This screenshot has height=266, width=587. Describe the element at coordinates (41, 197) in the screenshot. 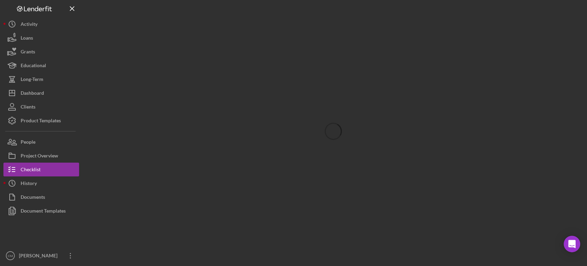

I see `button: Documents` at that location.